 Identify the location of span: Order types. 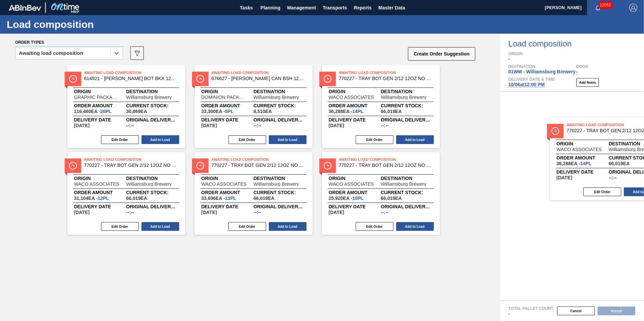
(30, 43).